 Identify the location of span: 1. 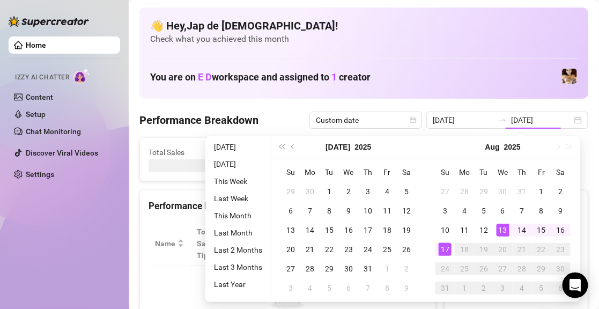
(334, 77).